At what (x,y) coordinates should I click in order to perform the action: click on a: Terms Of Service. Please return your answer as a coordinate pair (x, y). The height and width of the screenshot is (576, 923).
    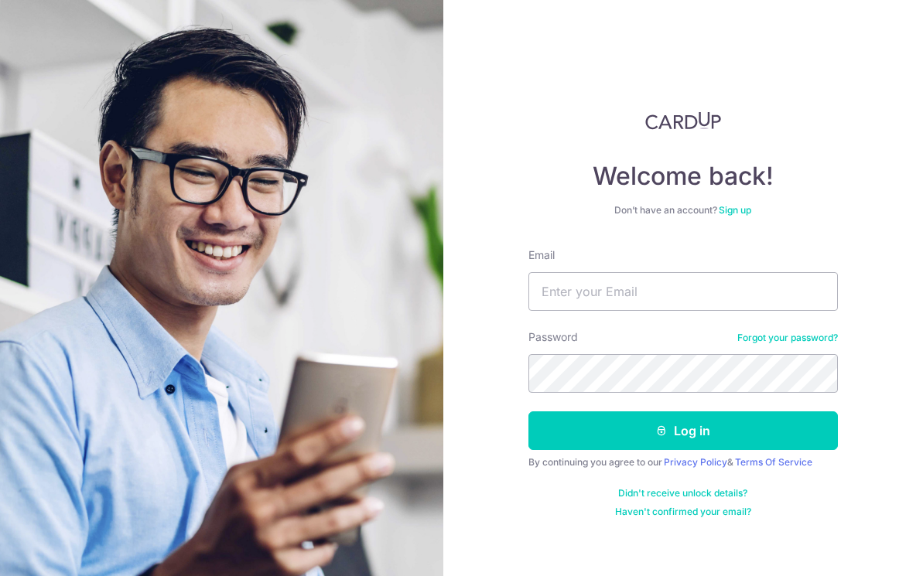
    Looking at the image, I should click on (774, 462).